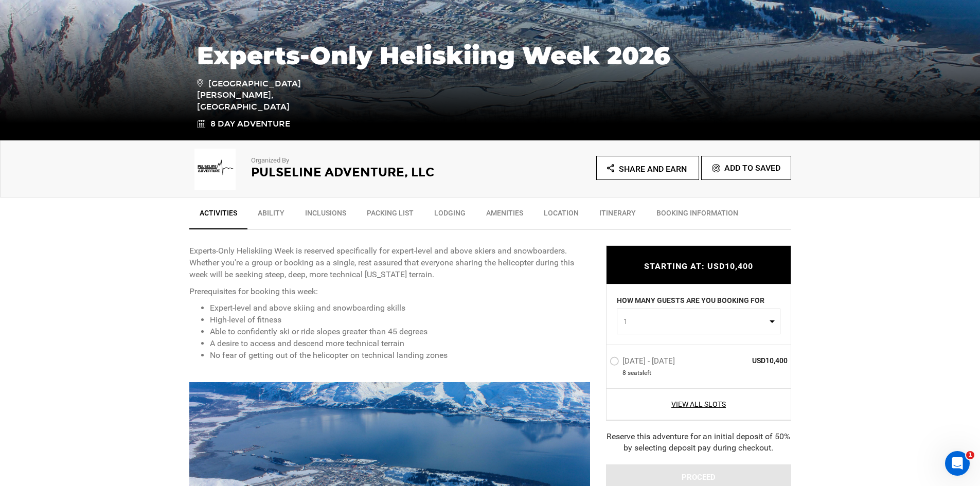 The width and height of the screenshot is (980, 486). What do you see at coordinates (400, 332) in the screenshot?
I see `li: Able to confidently ski or ride slopes greater than 45 degrees` at bounding box center [400, 332].